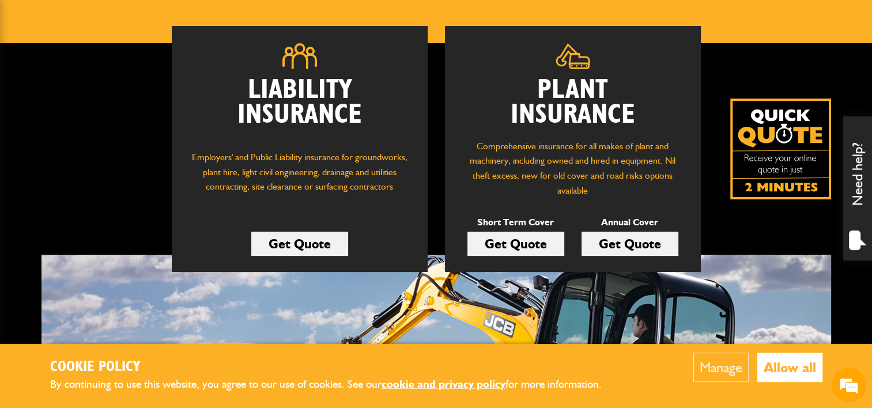  What do you see at coordinates (721, 367) in the screenshot?
I see `button: Manage` at bounding box center [721, 367].